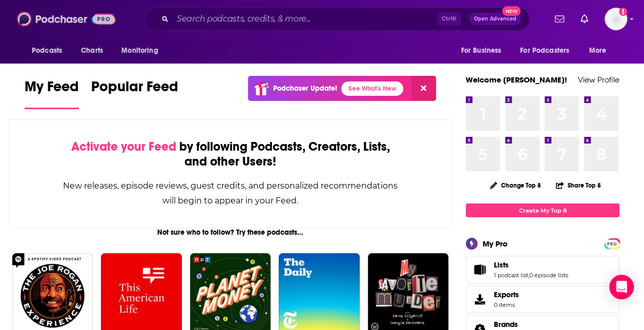  What do you see at coordinates (623, 12) in the screenshot?
I see `svg: Add a profile image` at bounding box center [623, 12].